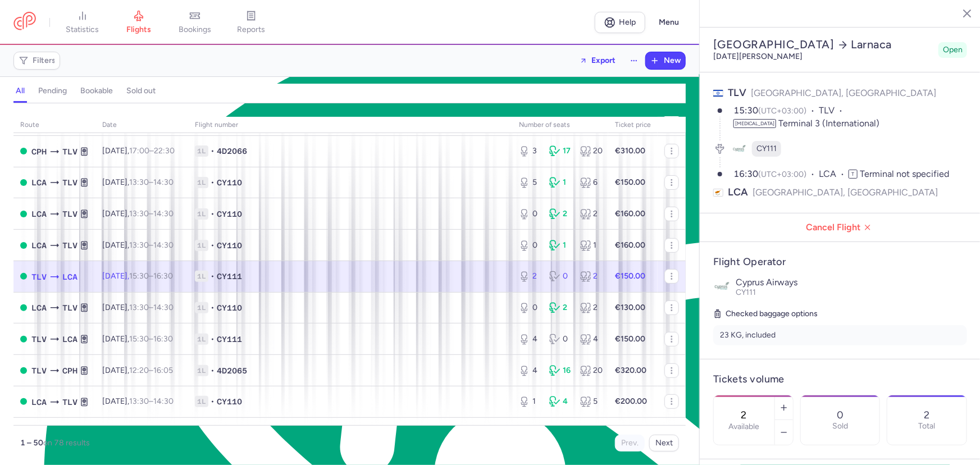 The height and width of the screenshot is (465, 980). I want to click on span: Terminal 3 (International), so click(829, 123).